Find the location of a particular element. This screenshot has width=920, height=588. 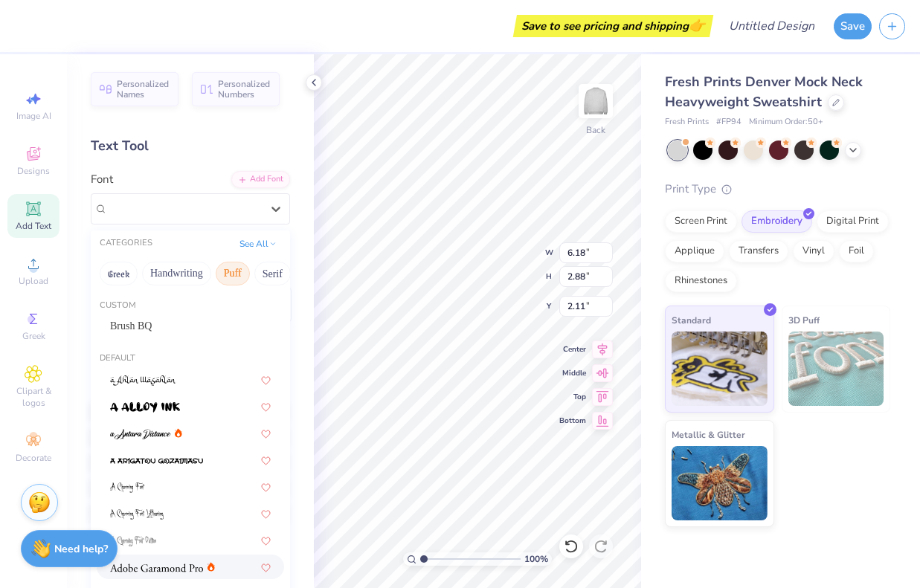

img: Back is located at coordinates (596, 102).